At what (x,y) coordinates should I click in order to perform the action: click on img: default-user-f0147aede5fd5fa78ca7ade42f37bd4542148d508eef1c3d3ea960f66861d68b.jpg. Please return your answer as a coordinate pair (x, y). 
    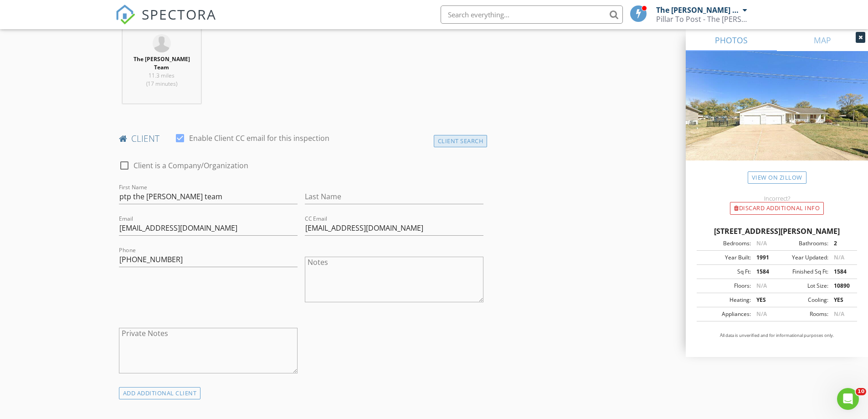
    Looking at the image, I should click on (162, 43).